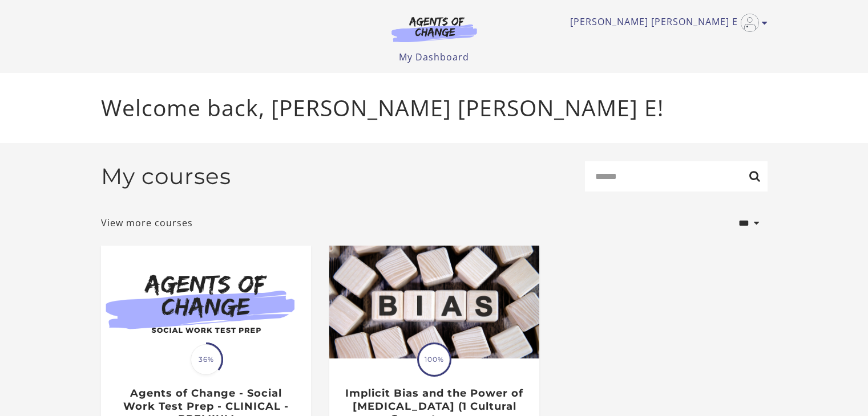  I want to click on span: 36%, so click(206, 360).